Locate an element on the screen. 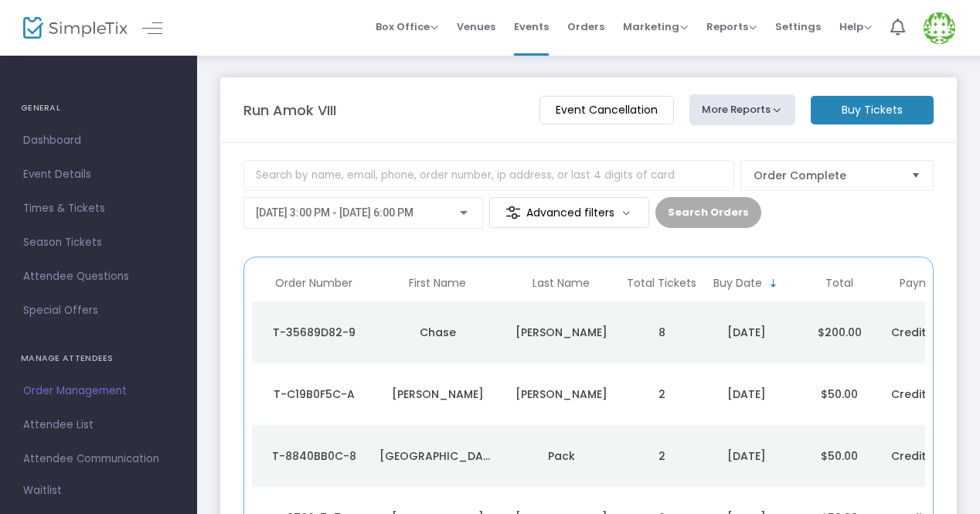  span: Reports is located at coordinates (731, 27).